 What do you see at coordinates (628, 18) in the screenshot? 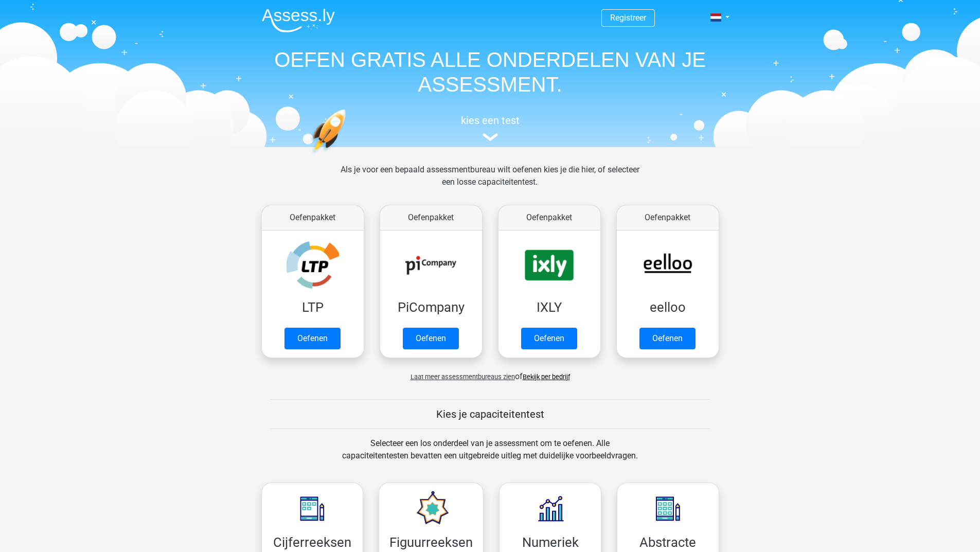
I see `a: Registreer` at bounding box center [628, 18].